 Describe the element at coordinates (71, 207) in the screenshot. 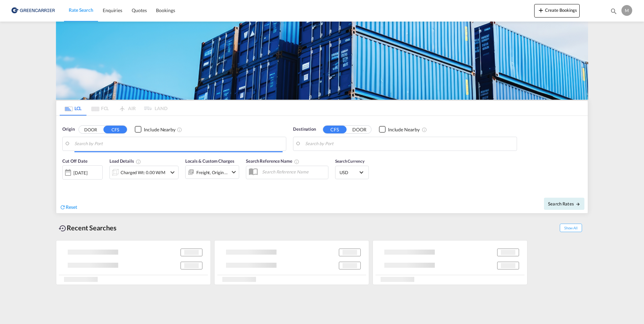

I see `span: Reset` at that location.